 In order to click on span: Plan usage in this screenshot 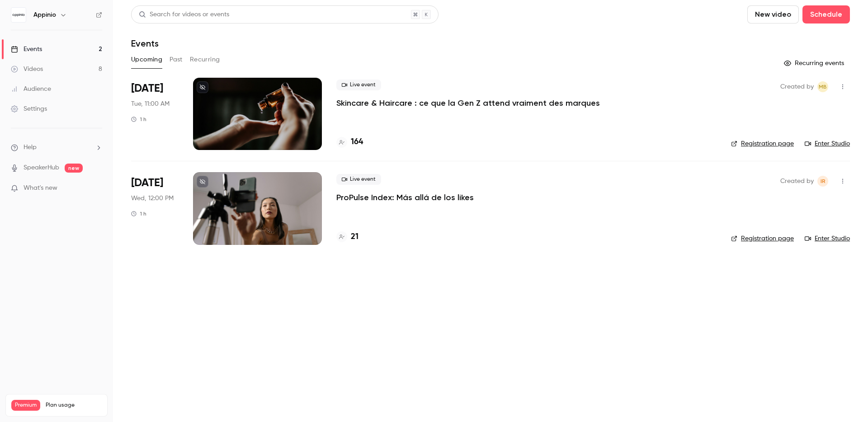, I will do `click(74, 406)`.